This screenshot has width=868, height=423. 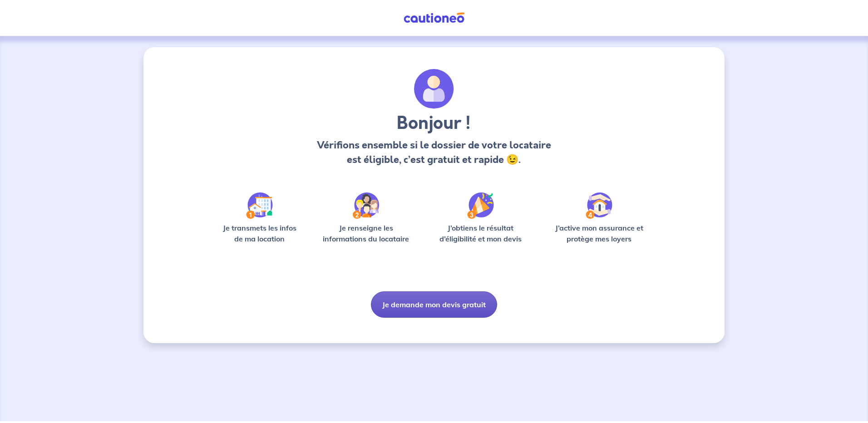 I want to click on h3: Bonjour !, so click(x=433, y=124).